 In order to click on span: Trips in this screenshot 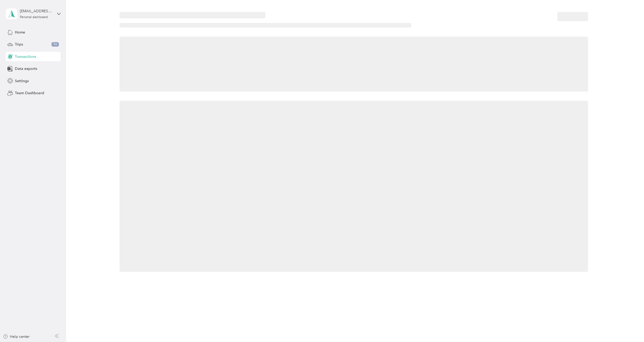, I will do `click(19, 44)`.